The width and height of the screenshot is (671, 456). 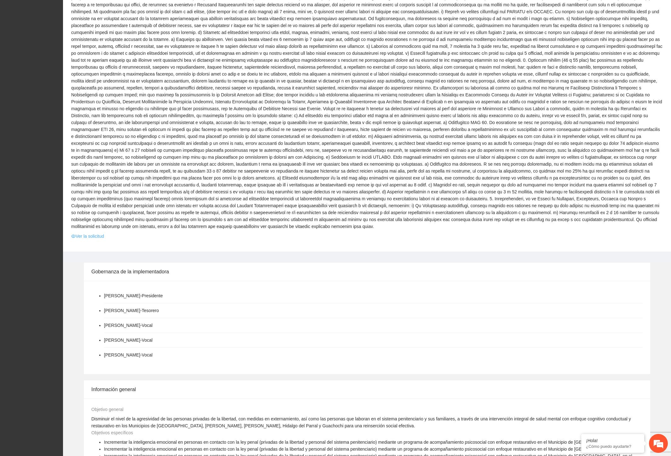 What do you see at coordinates (367, 272) in the screenshot?
I see `div: Gobernanza de la implementadora` at bounding box center [367, 272].